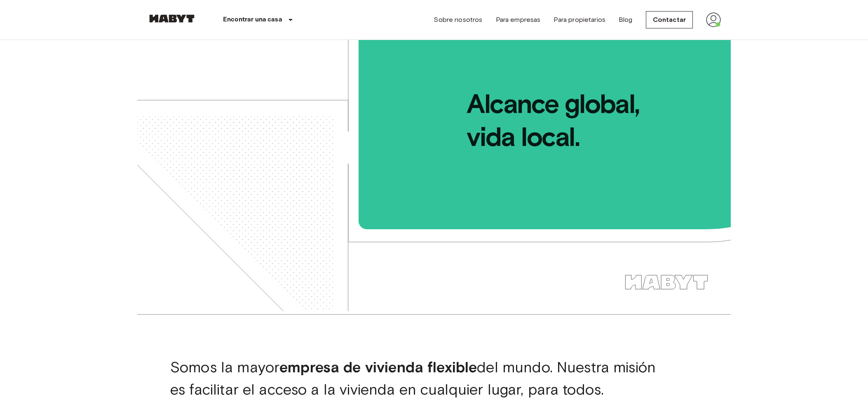 The image size is (868, 409). I want to click on img: we-make-moves-not-waiting-lists, so click(434, 175).